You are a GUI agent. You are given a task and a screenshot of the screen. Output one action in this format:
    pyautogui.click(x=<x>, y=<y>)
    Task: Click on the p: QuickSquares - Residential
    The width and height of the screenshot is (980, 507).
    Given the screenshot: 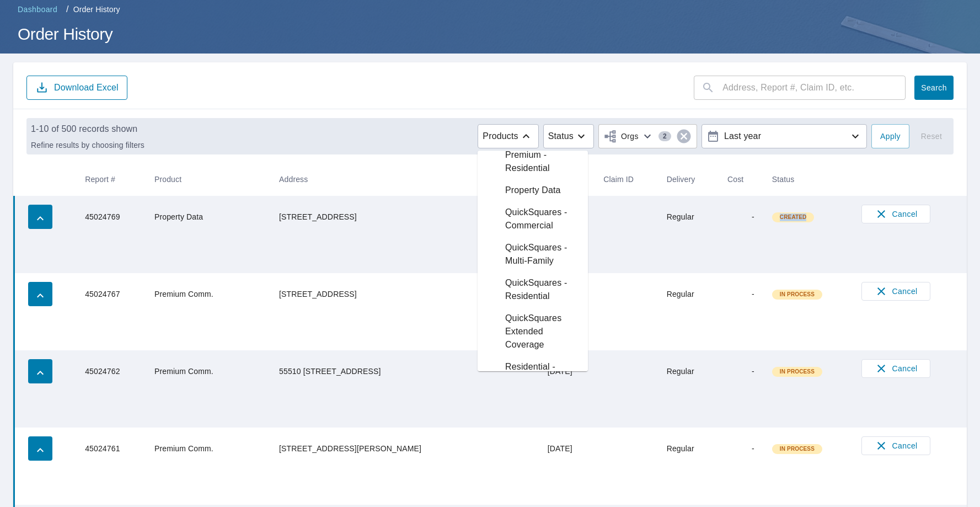 What is the action you would take?
    pyautogui.click(x=542, y=289)
    